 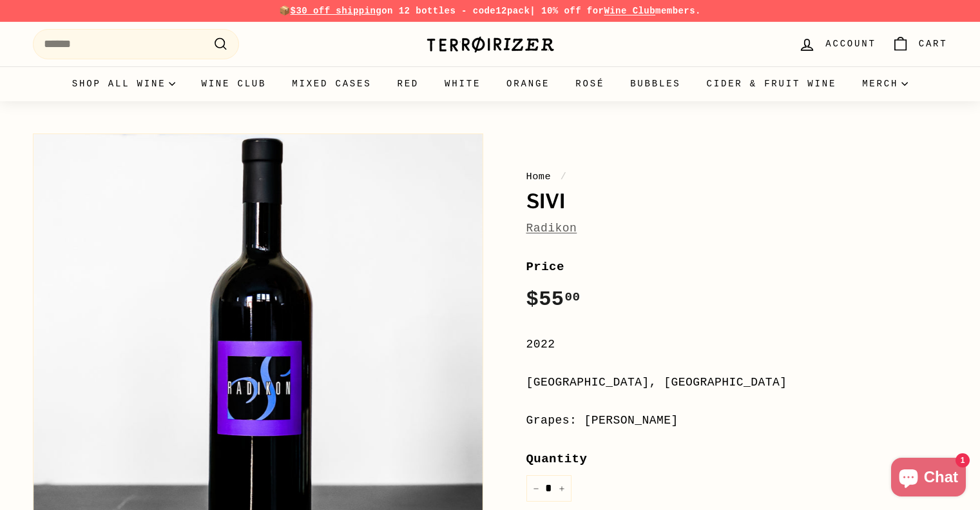 What do you see at coordinates (490, 84) in the screenshot?
I see `div: Primary` at bounding box center [490, 84].